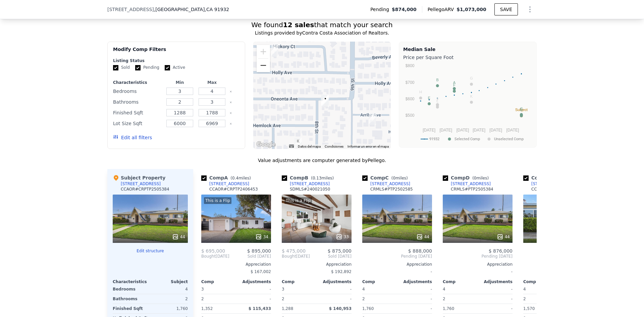 This screenshot has height=317, width=644. What do you see at coordinates (309, 147) in the screenshot?
I see `button: Datos del mapa` at bounding box center [309, 147].